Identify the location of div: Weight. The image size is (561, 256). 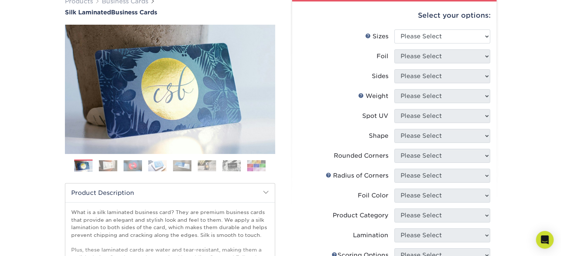
(373, 96).